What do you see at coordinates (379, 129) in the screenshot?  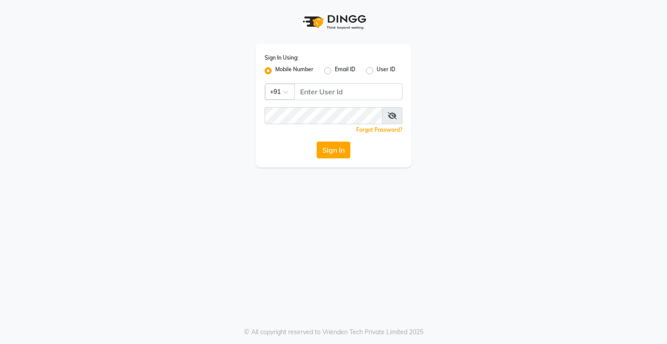 I see `a: Forgot Password?` at bounding box center [379, 129].